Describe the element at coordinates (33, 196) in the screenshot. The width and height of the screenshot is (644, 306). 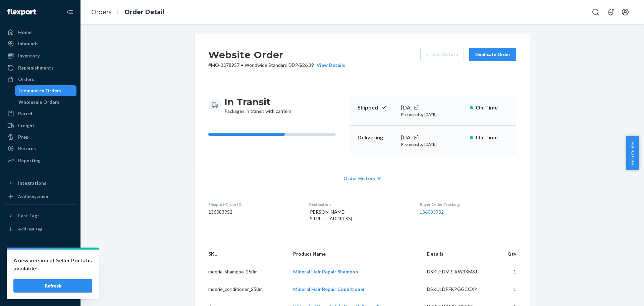
I see `div: Add Integration` at that location.